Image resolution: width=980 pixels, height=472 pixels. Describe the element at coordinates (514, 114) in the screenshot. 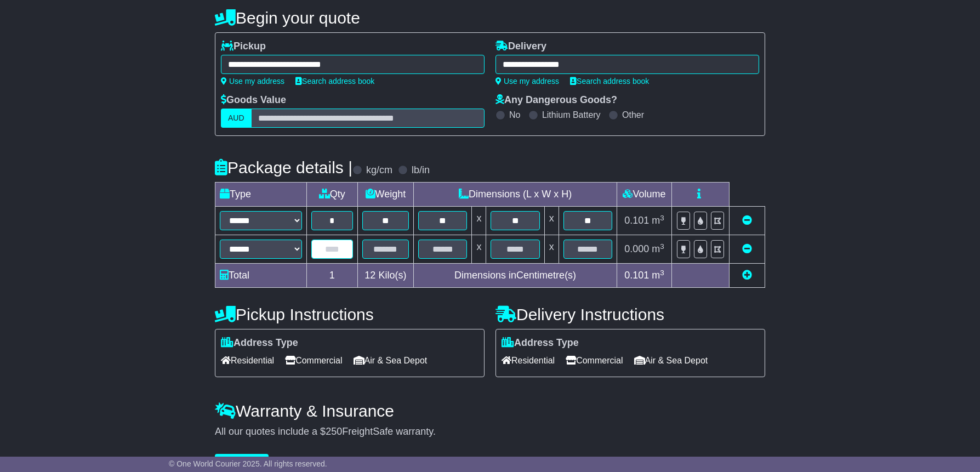

I see `label: No` at that location.